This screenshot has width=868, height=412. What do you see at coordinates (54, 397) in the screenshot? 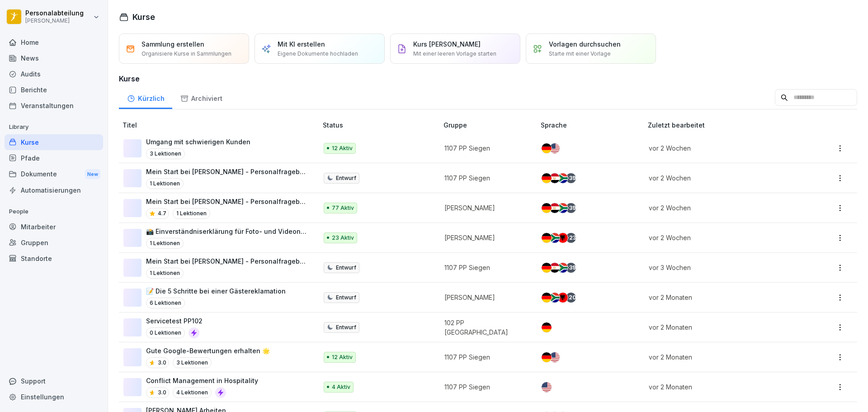
I see `a: Einstellungen` at bounding box center [54, 397].